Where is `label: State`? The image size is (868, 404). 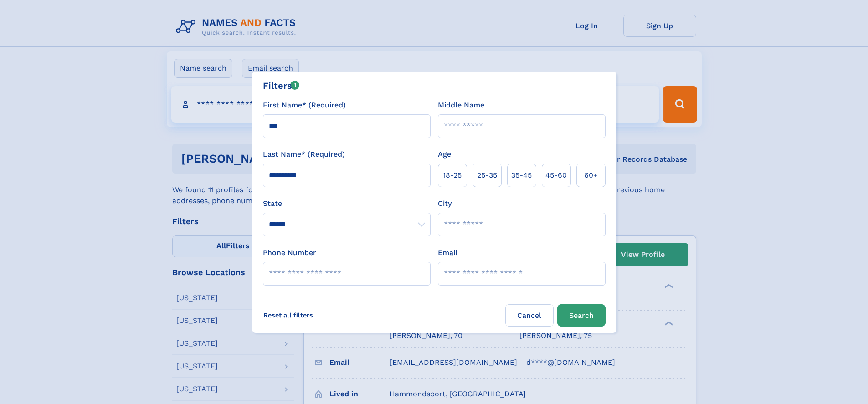 label: State is located at coordinates (347, 204).